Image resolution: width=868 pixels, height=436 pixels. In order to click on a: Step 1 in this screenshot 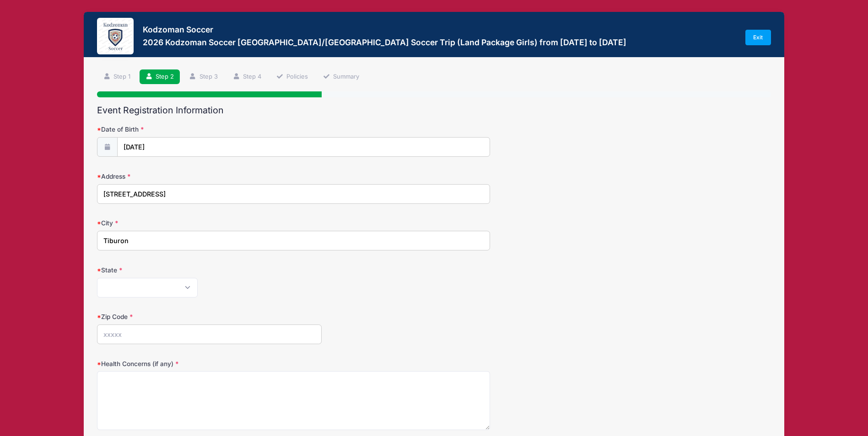, I will do `click(117, 77)`.